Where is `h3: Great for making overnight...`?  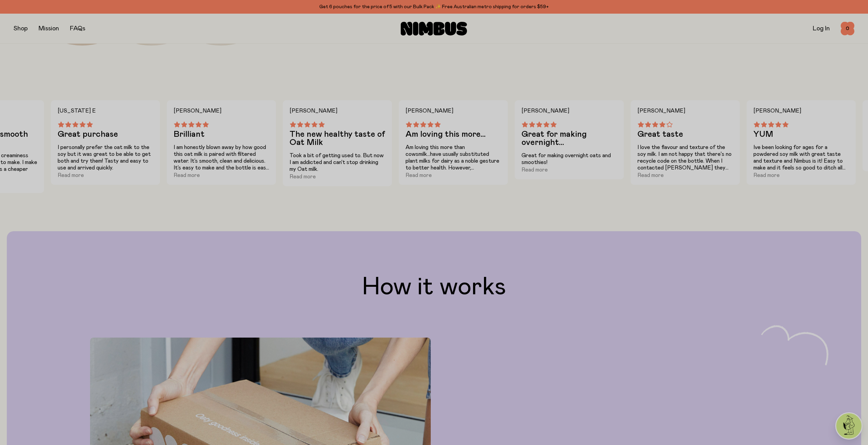
h3: Great for making overnight... is located at coordinates (569, 138).